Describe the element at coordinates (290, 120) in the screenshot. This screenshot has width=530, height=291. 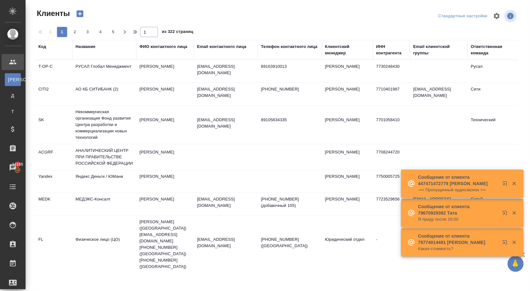
I see `p: 89105834335` at that location.